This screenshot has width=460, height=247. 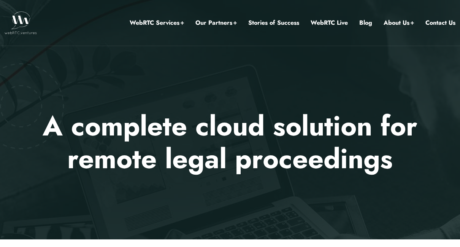 I want to click on a: Stories of Success, so click(x=274, y=23).